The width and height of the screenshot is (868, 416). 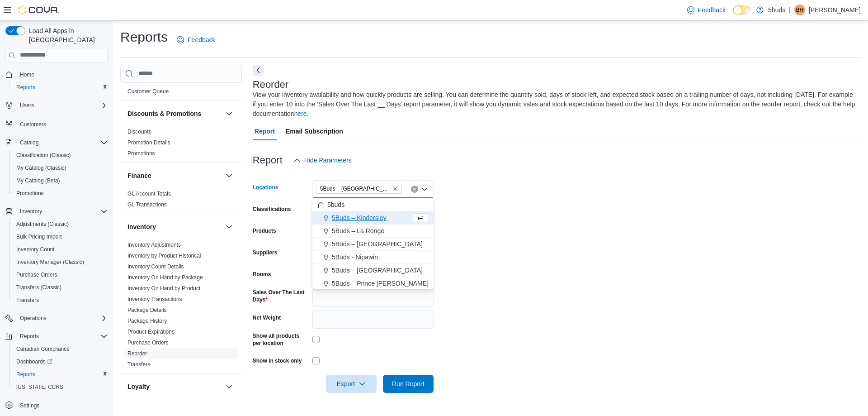 I want to click on button: Home, so click(x=57, y=74).